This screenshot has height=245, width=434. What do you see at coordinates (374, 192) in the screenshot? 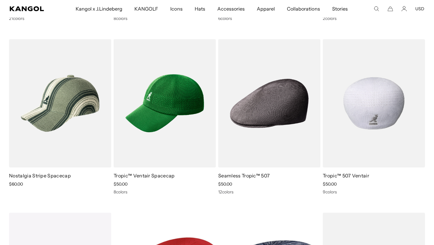
I see `div: 9 colors` at bounding box center [374, 192].